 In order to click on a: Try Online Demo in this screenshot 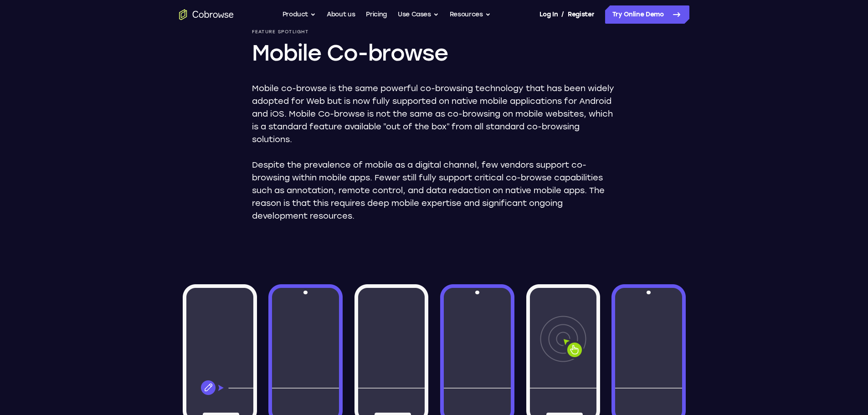, I will do `click(647, 14)`.